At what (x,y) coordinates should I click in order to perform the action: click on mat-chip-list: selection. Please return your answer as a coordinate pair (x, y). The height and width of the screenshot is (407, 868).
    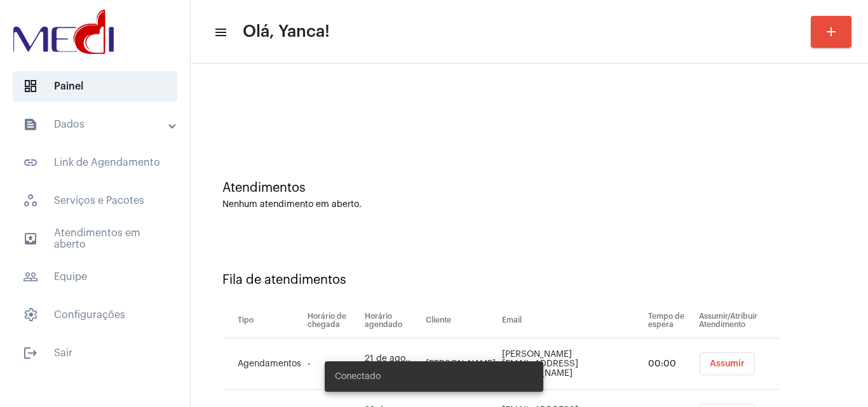
    Looking at the image, I should click on (739, 365).